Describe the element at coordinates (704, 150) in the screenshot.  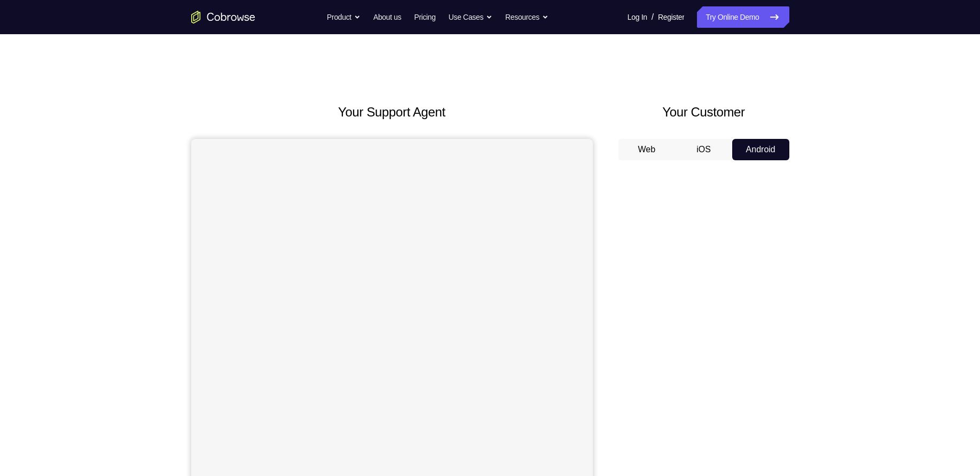
I see `button: iOS` at that location.